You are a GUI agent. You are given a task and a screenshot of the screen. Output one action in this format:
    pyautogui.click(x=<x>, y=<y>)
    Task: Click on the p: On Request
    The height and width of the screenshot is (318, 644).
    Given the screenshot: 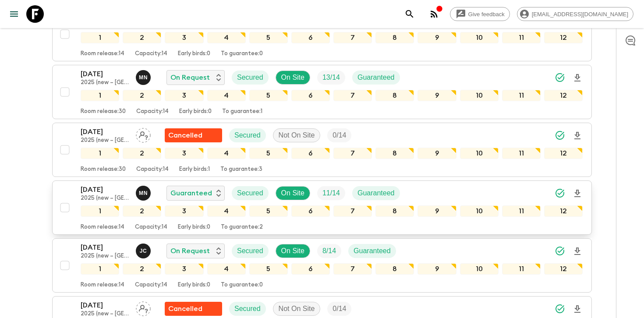 What is the action you would take?
    pyautogui.click(x=190, y=77)
    